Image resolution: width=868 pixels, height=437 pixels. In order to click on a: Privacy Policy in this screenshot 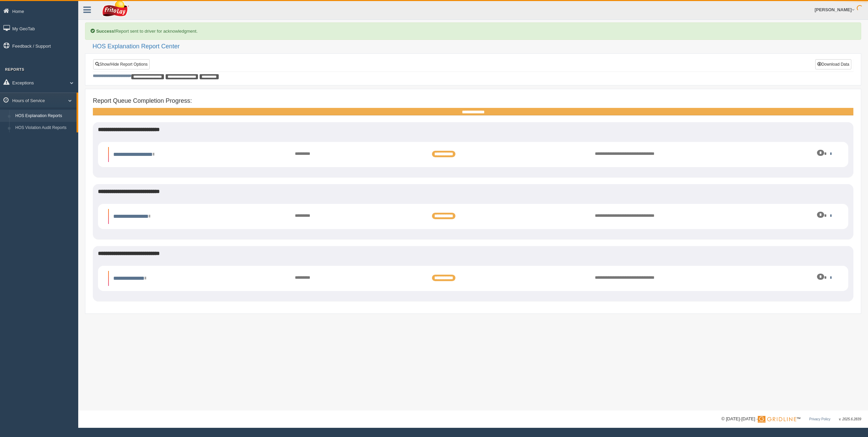, I will do `click(819, 419)`.